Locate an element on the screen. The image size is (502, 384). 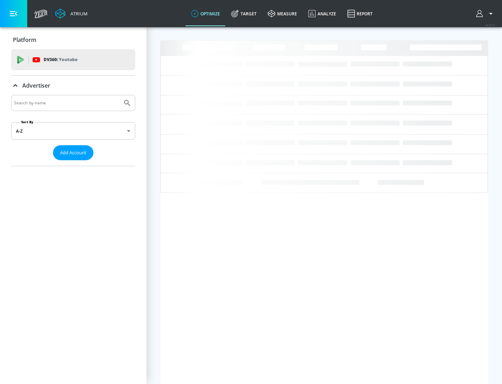
div: A-Z is located at coordinates (73, 131).